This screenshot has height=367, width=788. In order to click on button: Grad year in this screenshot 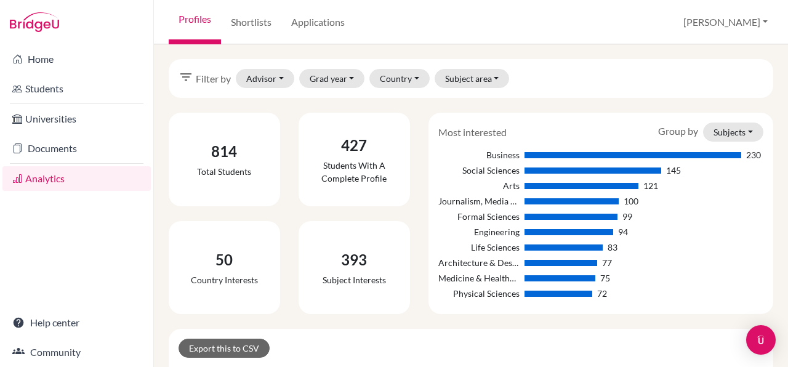, I will do `click(332, 78)`.